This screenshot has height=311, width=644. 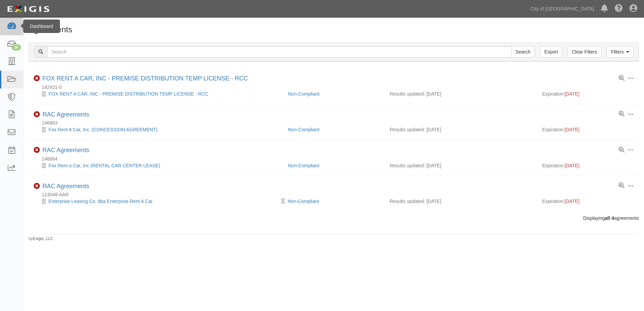 What do you see at coordinates (336, 159) in the screenshot?
I see `div: 146864` at bounding box center [336, 159].